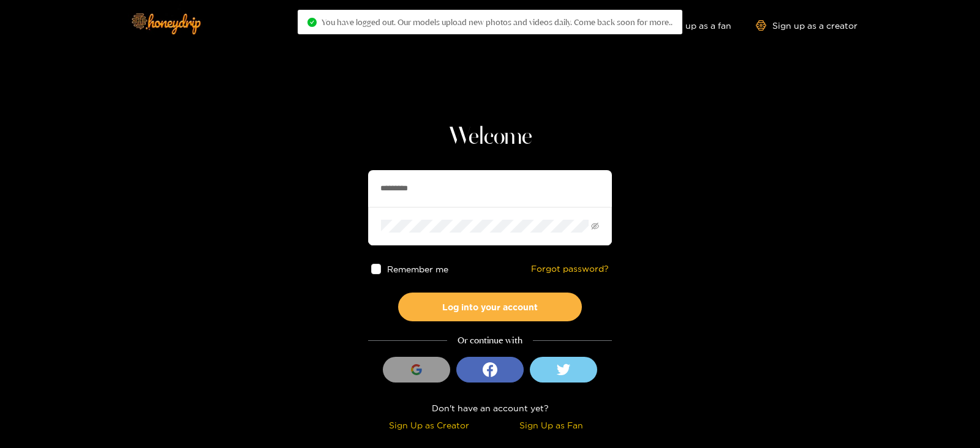 This screenshot has width=980, height=448. What do you see at coordinates (689, 25) in the screenshot?
I see `a: Sign up as a fan` at bounding box center [689, 25].